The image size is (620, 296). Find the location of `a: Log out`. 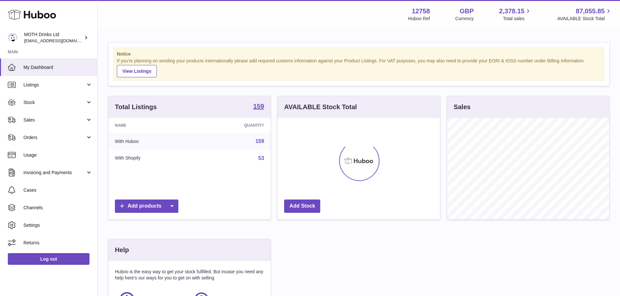

a: Log out is located at coordinates (48, 259).